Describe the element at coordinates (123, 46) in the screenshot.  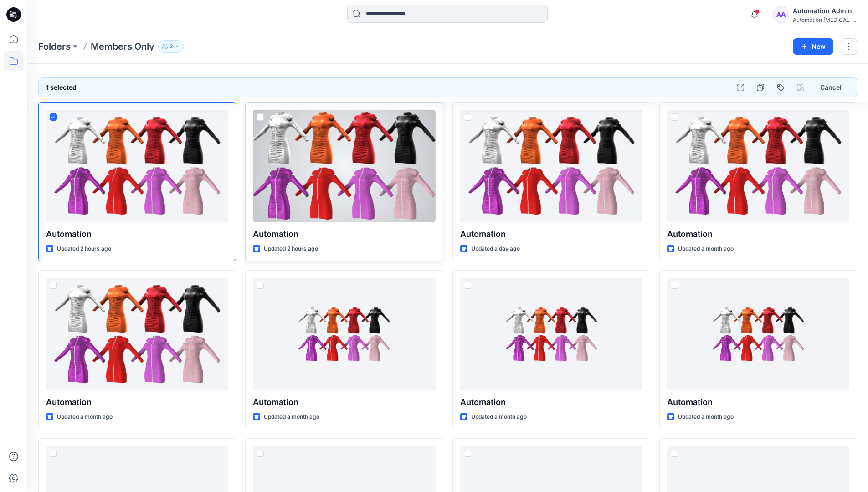
I see `p: Members Only` at that location.